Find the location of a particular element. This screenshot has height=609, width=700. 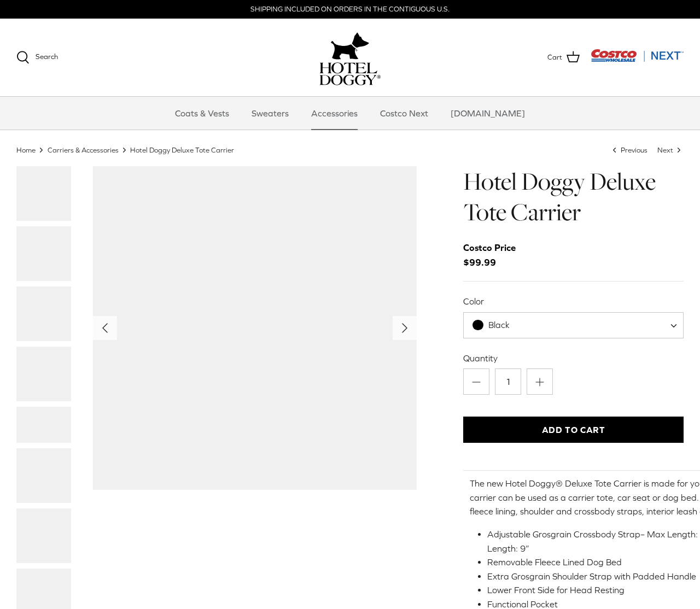

nav: Breadcrumbs is located at coordinates (350, 150).